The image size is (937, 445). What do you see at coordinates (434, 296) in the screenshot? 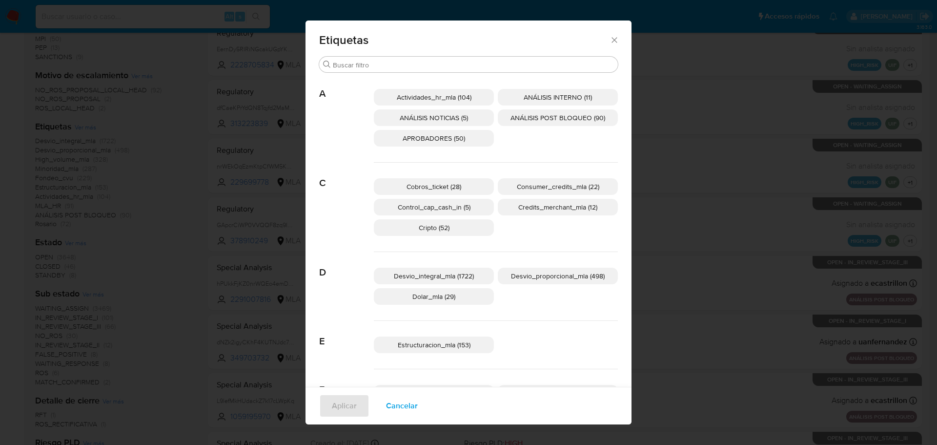
I see `div: Dolar_mla (29)` at bounding box center [434, 296].